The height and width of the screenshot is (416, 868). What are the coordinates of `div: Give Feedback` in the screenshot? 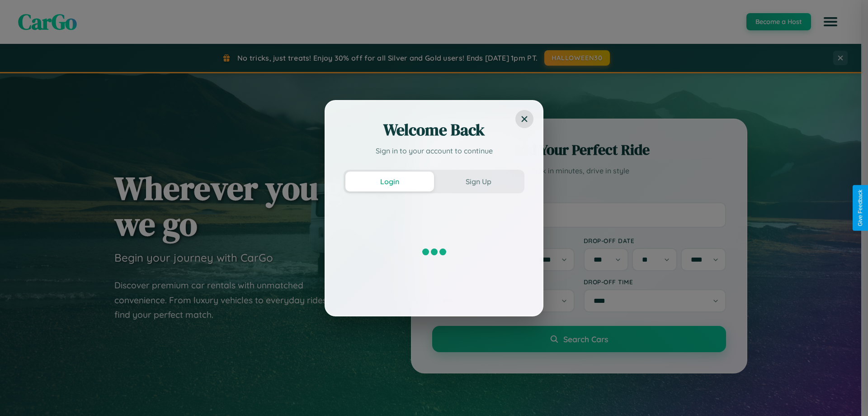 It's located at (861, 208).